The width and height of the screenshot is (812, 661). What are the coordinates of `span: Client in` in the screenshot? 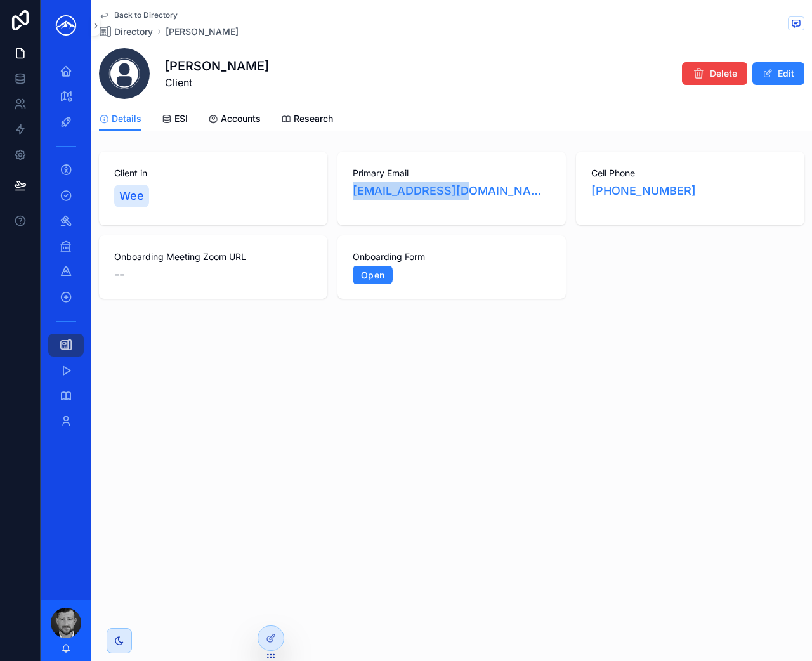 It's located at (214, 174).